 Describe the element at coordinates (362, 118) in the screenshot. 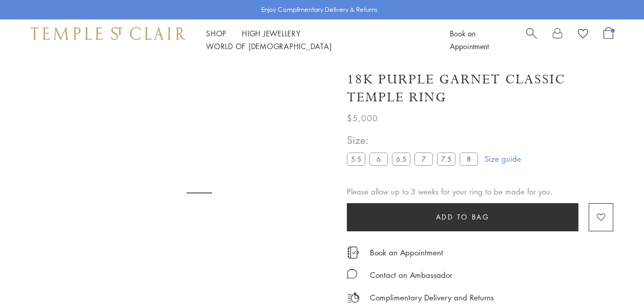

I see `span: $5,000` at that location.